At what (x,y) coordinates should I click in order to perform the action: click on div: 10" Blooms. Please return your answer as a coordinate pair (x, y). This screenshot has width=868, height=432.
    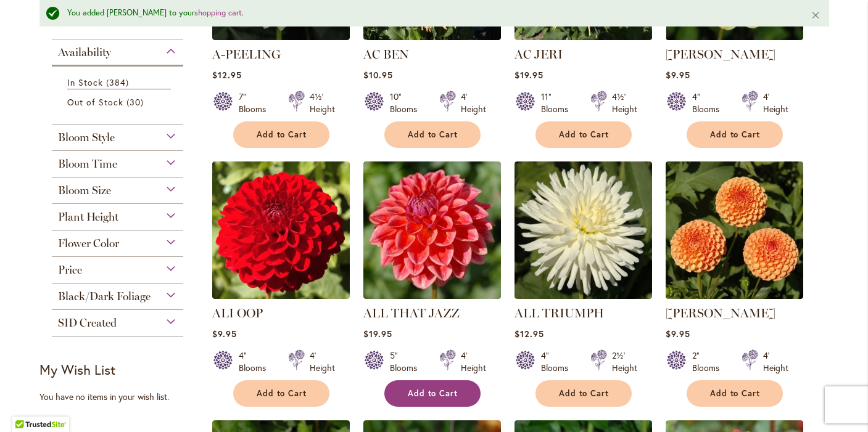
    Looking at the image, I should click on (407, 103).